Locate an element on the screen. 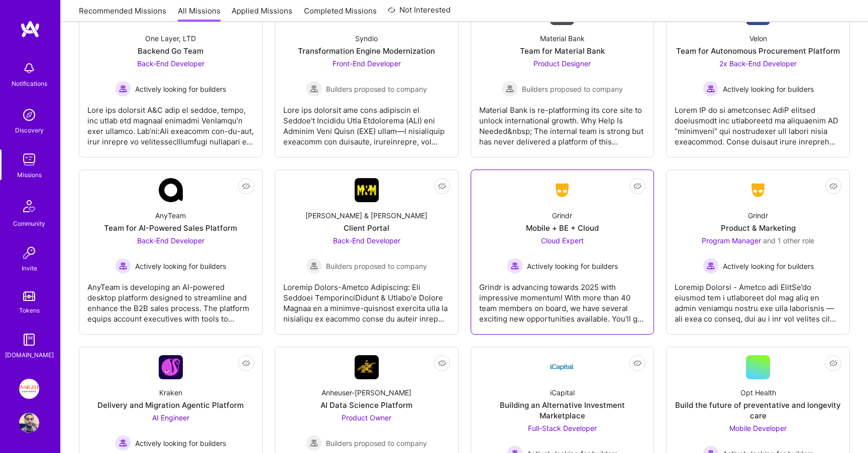  div: Notifications is located at coordinates (29, 83).